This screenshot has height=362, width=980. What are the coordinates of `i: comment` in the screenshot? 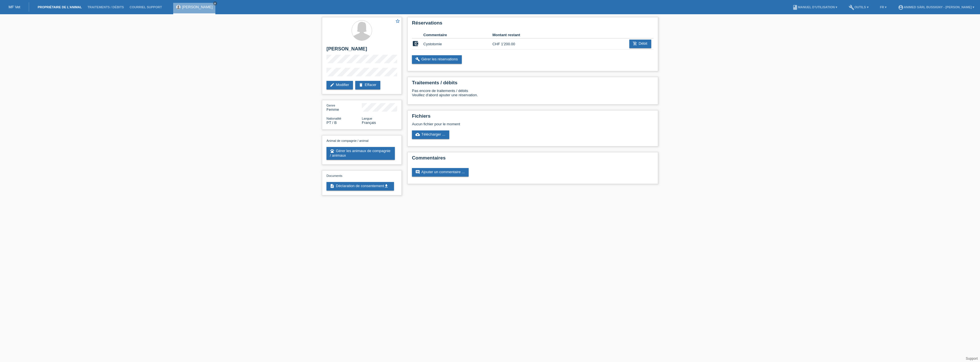 It's located at (418, 172).